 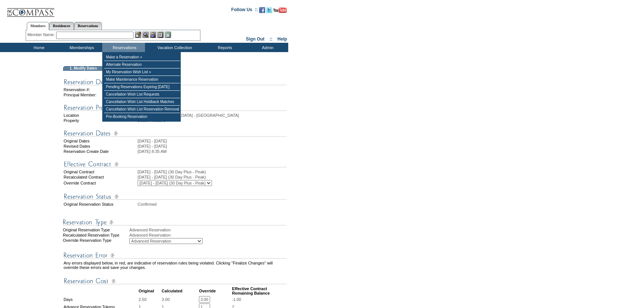 I want to click on td: Recalculated Contract, so click(x=100, y=177).